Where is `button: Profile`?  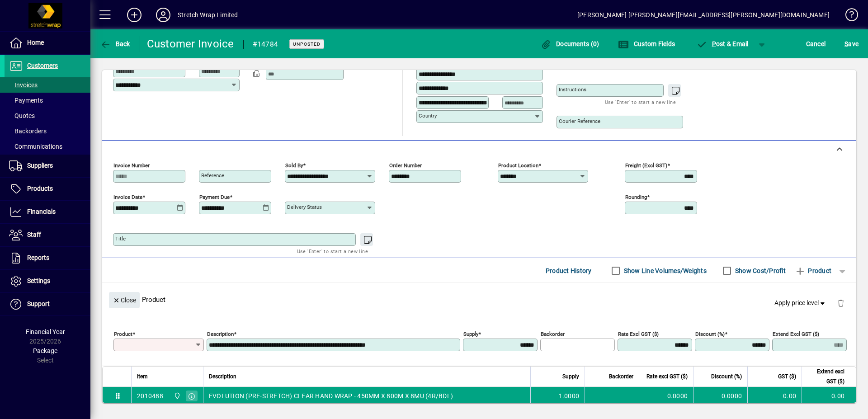
button: Profile is located at coordinates (163, 15).